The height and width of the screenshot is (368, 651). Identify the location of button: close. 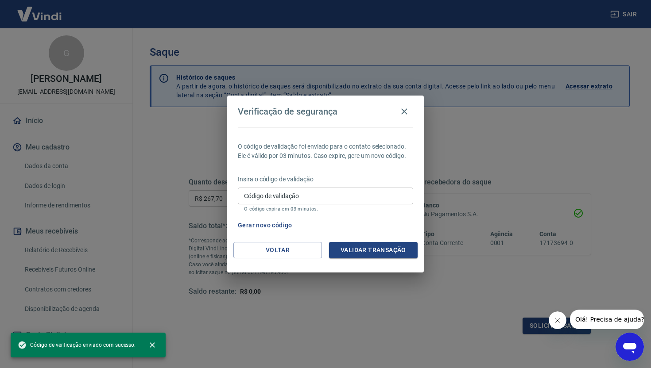
(152, 345).